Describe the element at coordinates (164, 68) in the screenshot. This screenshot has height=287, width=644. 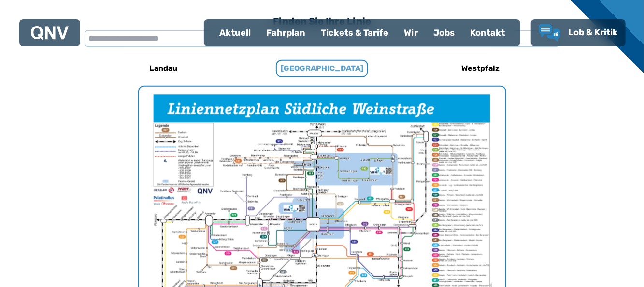
I see `a: Landau` at that location.